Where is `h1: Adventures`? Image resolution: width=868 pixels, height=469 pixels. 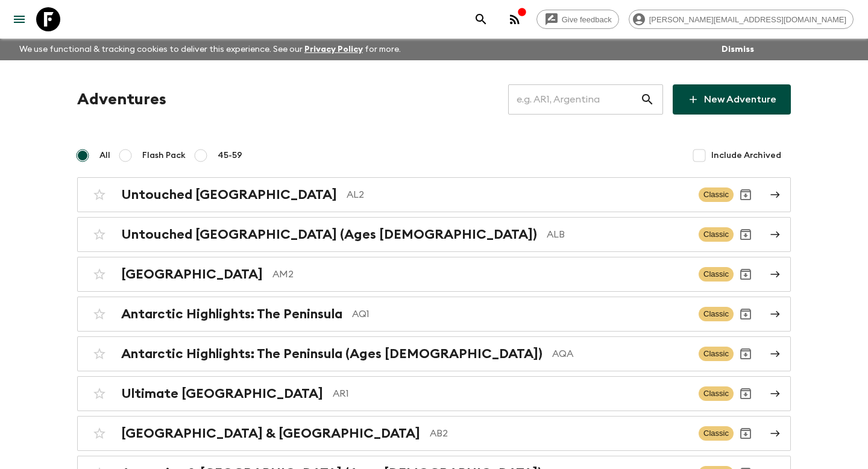
h1: Adventures is located at coordinates (122, 99).